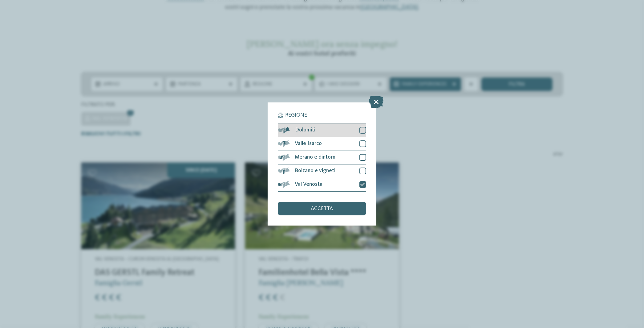 The width and height of the screenshot is (644, 328). Describe the element at coordinates (316, 157) in the screenshot. I see `span: Merano e dintorni` at that location.